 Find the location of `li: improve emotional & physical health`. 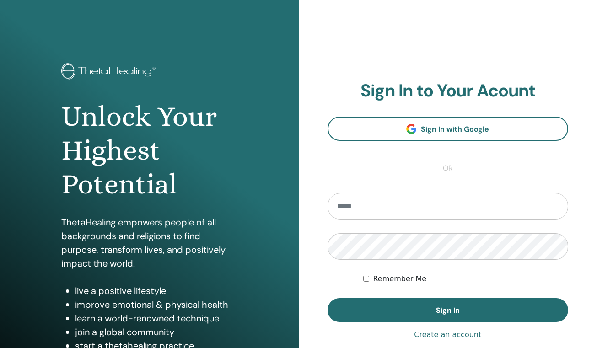

li: improve emotional & physical health is located at coordinates (156, 305).